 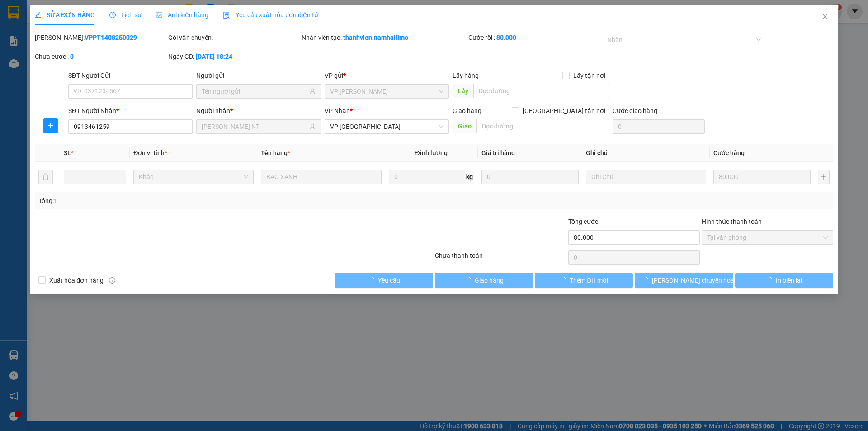 What do you see at coordinates (258, 76) in the screenshot?
I see `div: Người gửi` at bounding box center [258, 76].